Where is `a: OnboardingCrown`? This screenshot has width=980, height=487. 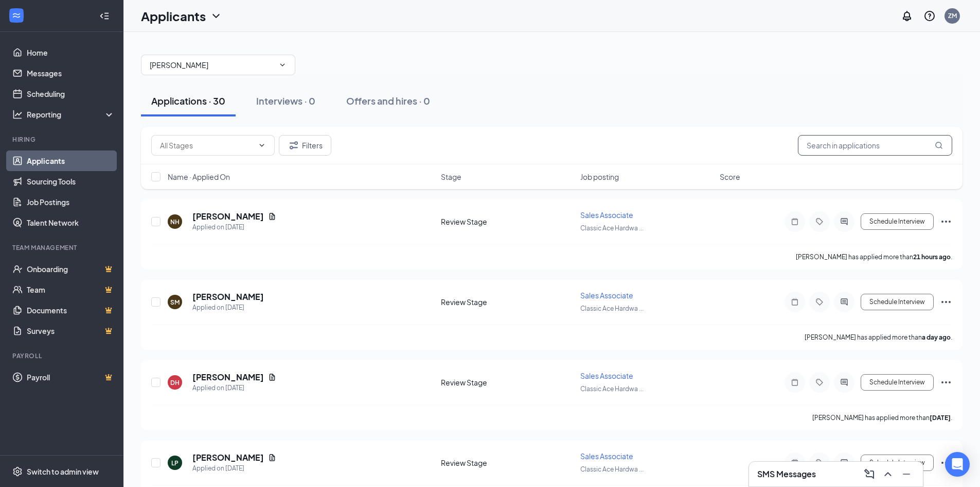
a: OnboardingCrown is located at coordinates (70, 269).